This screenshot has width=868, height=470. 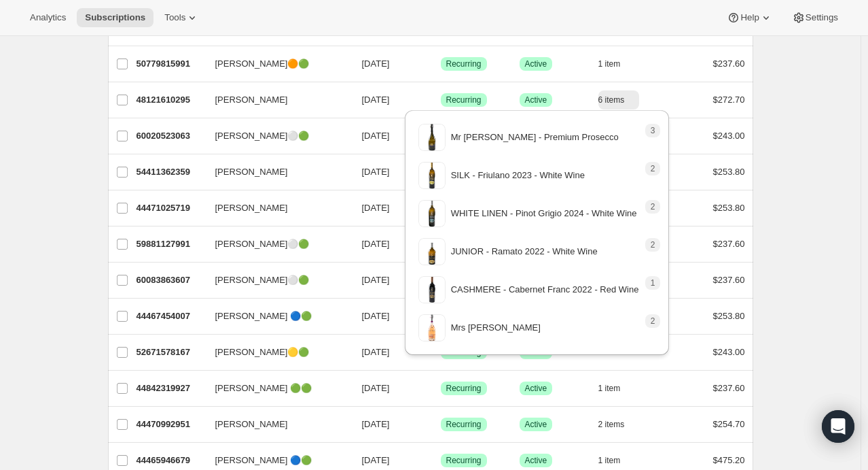 I want to click on p: 50779815991, so click(x=171, y=64).